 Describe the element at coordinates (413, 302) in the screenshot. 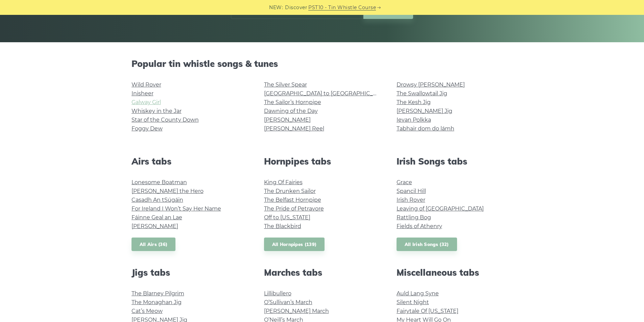

I see `a: Silent Night` at that location.